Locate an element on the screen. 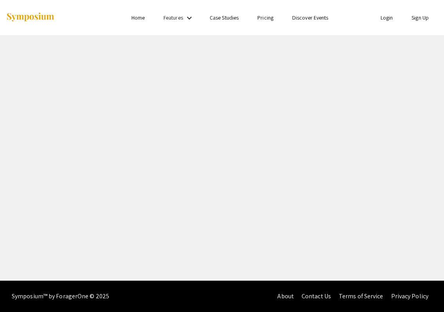 The width and height of the screenshot is (444, 312). a: Discover Events is located at coordinates (310, 18).